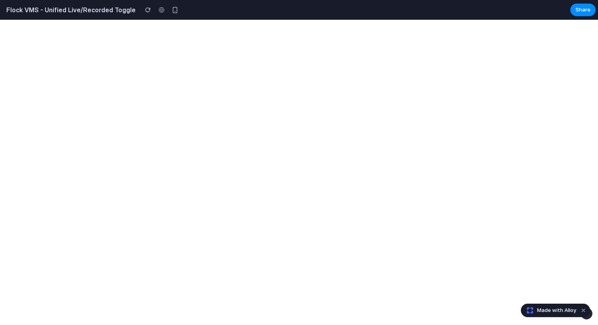  Describe the element at coordinates (583, 311) in the screenshot. I see `button: Dismiss watermark` at that location.